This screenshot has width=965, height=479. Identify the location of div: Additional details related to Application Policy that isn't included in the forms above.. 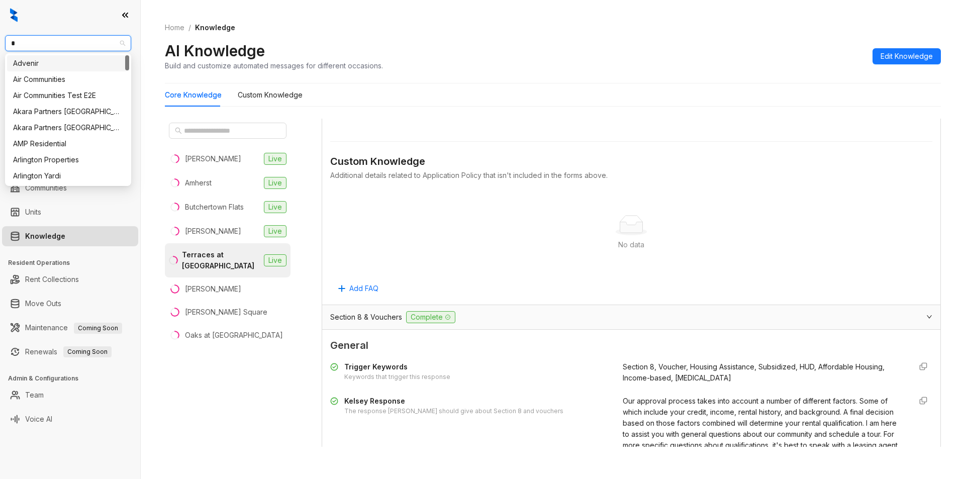
(631, 175).